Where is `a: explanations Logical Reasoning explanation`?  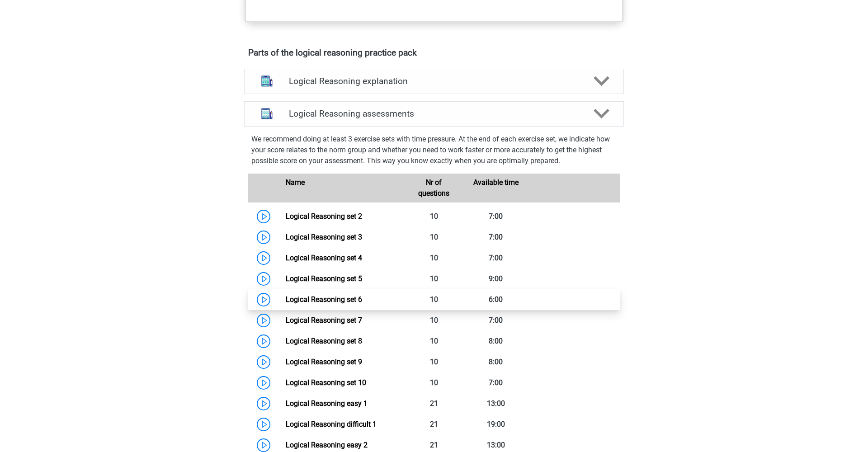
a: explanations Logical Reasoning explanation is located at coordinates (434, 82).